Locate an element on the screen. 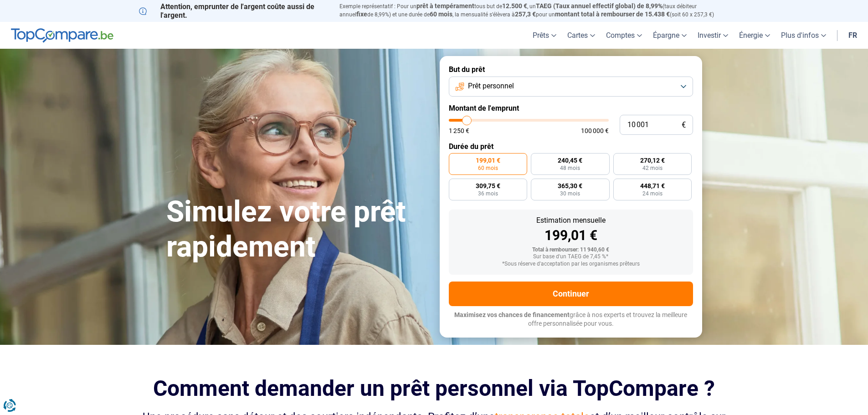 Image resolution: width=868 pixels, height=415 pixels. a: Comptes is located at coordinates (624, 35).